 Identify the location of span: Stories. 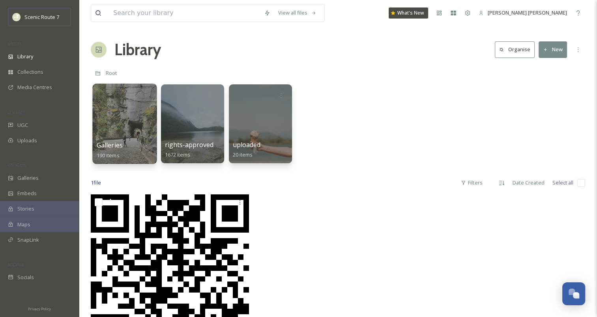
(26, 209).